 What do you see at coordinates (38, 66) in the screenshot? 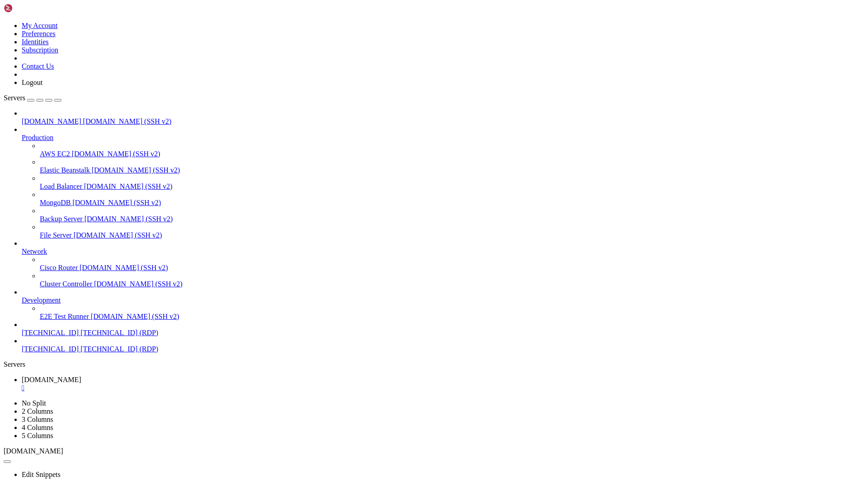
I see `a: Contact Us` at bounding box center [38, 66].